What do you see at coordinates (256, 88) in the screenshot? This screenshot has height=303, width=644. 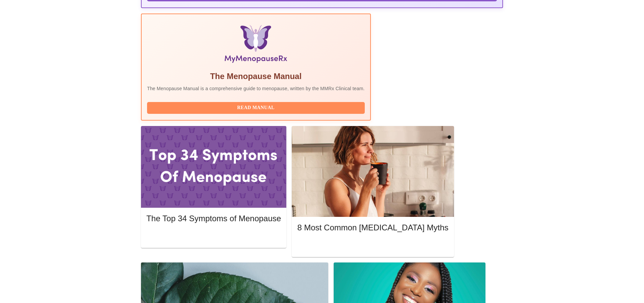 I see `p: The Menopause Manual is a comprehensive guide to menopause, written by the MMRx Clinical team.` at bounding box center [256, 88].